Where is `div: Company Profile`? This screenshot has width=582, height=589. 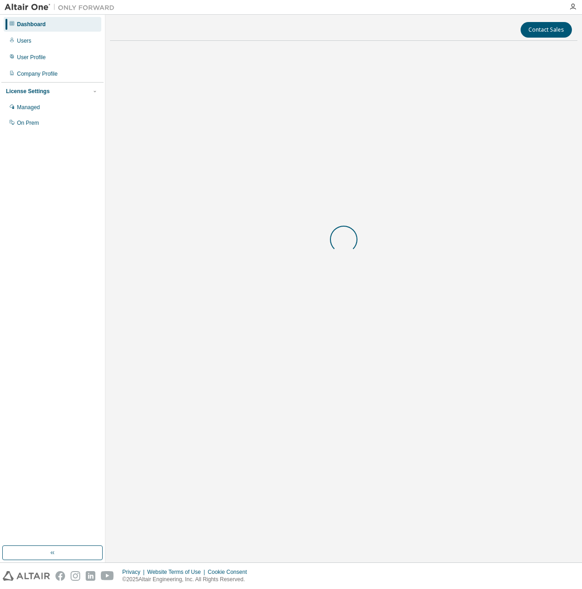 div: Company Profile is located at coordinates (37, 74).